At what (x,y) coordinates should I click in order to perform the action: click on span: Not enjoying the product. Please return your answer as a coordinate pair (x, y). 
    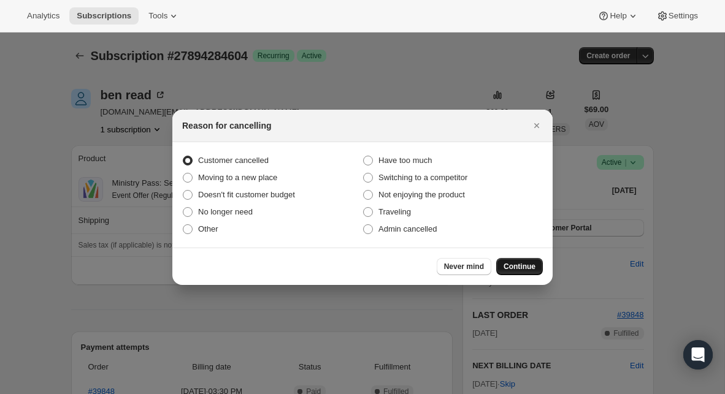
    Looking at the image, I should click on (421, 194).